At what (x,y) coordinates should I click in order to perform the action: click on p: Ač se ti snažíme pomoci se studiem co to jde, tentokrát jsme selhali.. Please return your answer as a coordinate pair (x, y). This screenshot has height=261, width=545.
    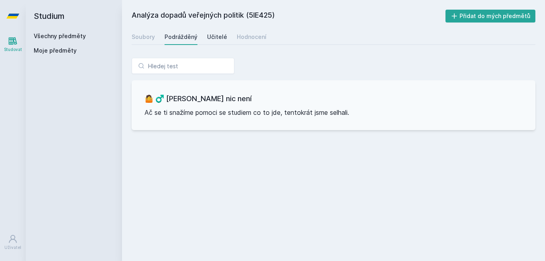
    Looking at the image, I should click on (333, 112).